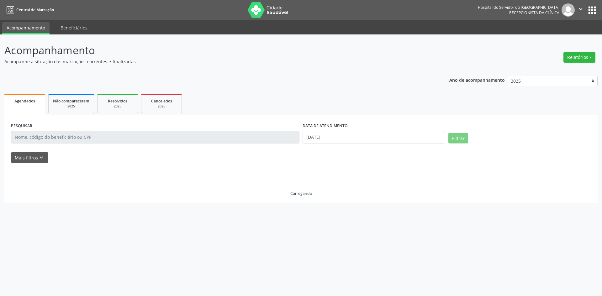  Describe the element at coordinates (458, 138) in the screenshot. I see `button: Filtrar` at that location.